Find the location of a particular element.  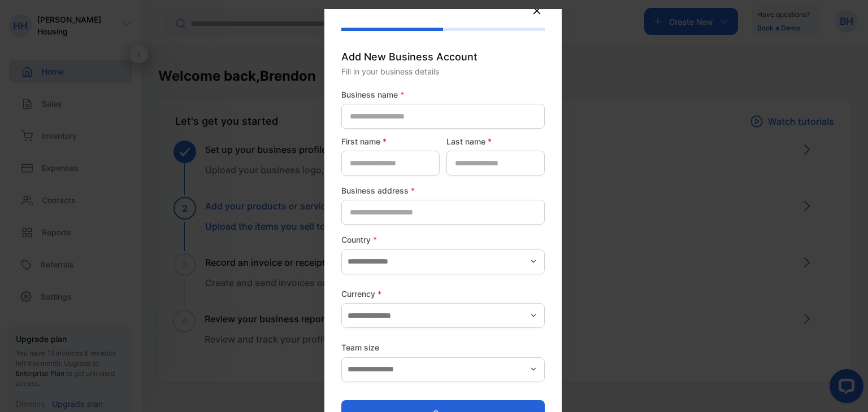

label: Business name is located at coordinates (443, 95).